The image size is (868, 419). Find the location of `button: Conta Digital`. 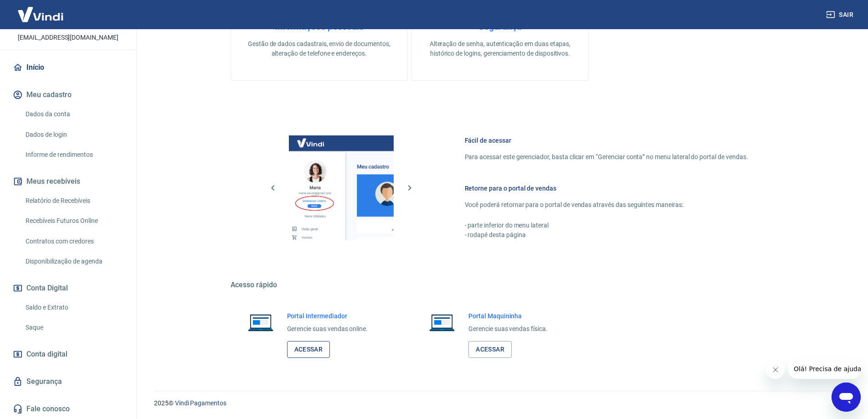

button: Conta Digital is located at coordinates (68, 288).